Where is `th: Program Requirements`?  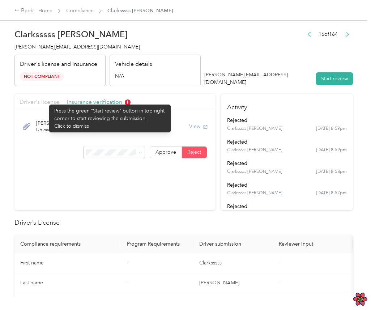 th: Program Requirements is located at coordinates (157, 244).